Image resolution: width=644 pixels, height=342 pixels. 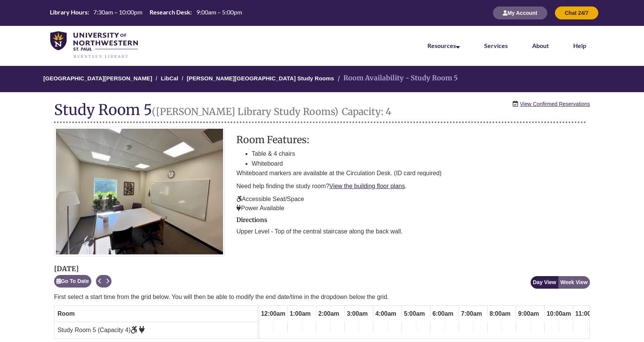 What do you see at coordinates (73, 281) in the screenshot?
I see `button: Go To Date` at bounding box center [73, 281].